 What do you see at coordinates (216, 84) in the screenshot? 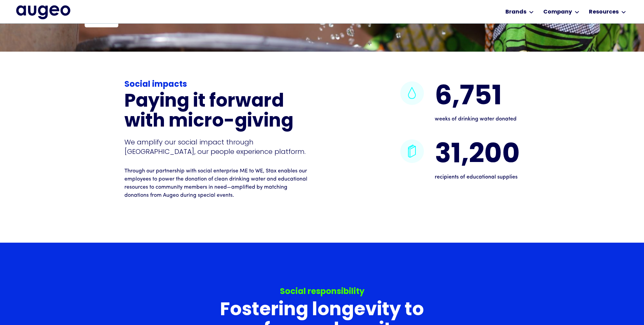
I see `div: Social impacts` at bounding box center [216, 84].